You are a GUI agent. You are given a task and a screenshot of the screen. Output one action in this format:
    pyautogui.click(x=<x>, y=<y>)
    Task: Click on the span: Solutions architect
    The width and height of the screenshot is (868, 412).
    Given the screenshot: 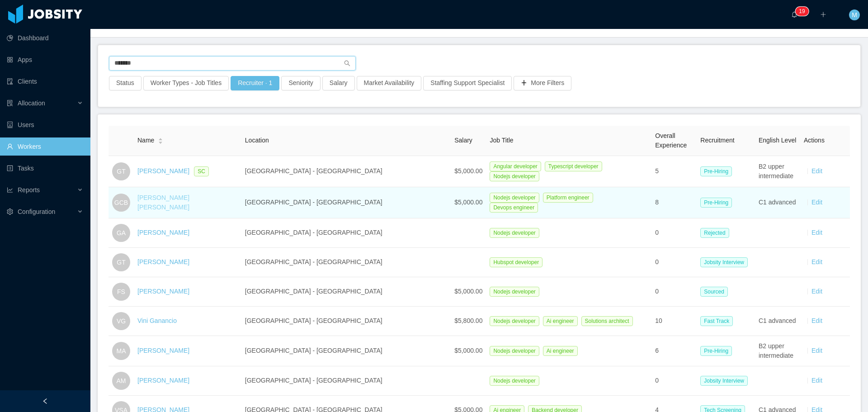 What is the action you would take?
    pyautogui.click(x=607, y=321)
    